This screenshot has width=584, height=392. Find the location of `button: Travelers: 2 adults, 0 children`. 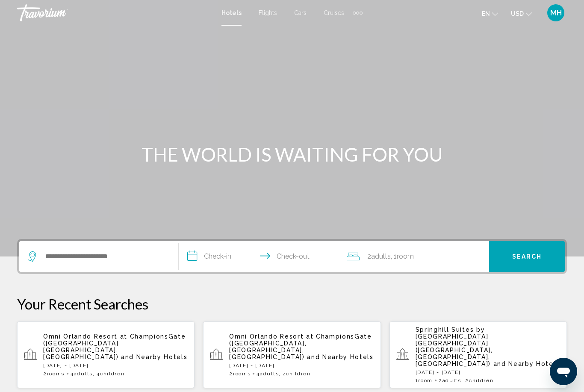

button: Travelers: 2 adults, 0 children is located at coordinates (414, 257).